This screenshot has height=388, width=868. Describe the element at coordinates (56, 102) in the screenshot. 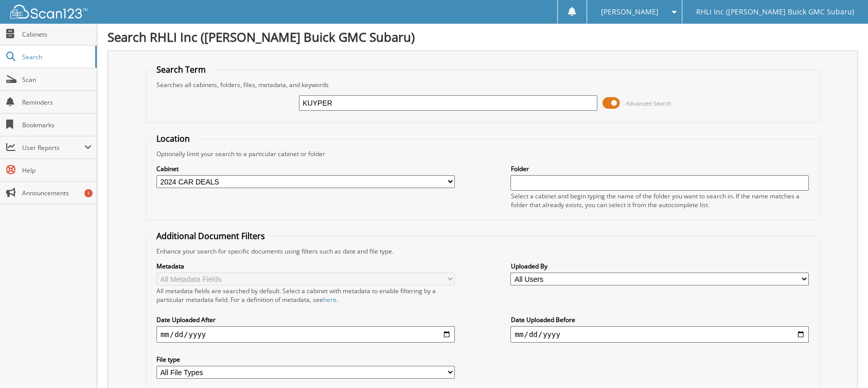

I see `span: Reminders` at that location.